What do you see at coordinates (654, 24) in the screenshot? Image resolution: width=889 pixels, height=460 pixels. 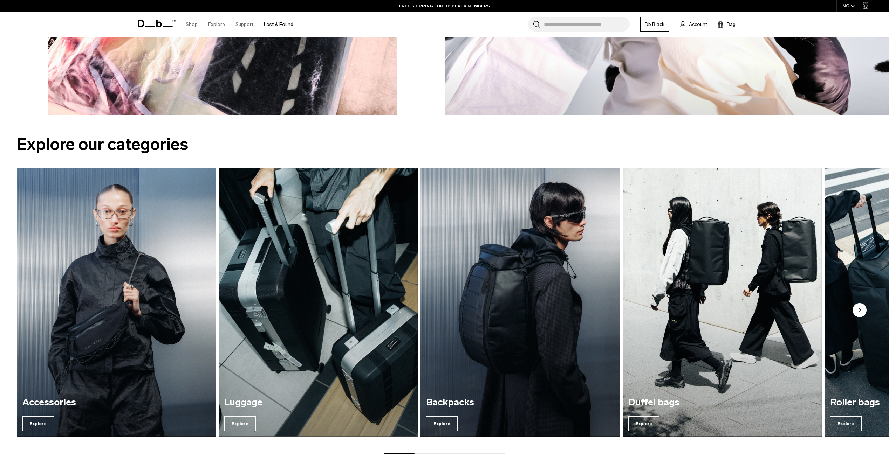 I see `a: Db Black` at bounding box center [654, 24].